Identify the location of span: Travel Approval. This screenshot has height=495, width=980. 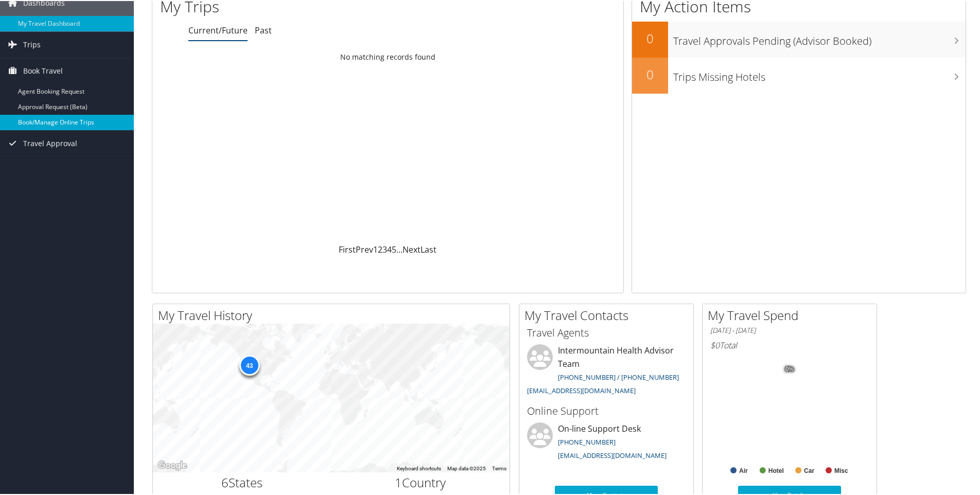
(50, 142).